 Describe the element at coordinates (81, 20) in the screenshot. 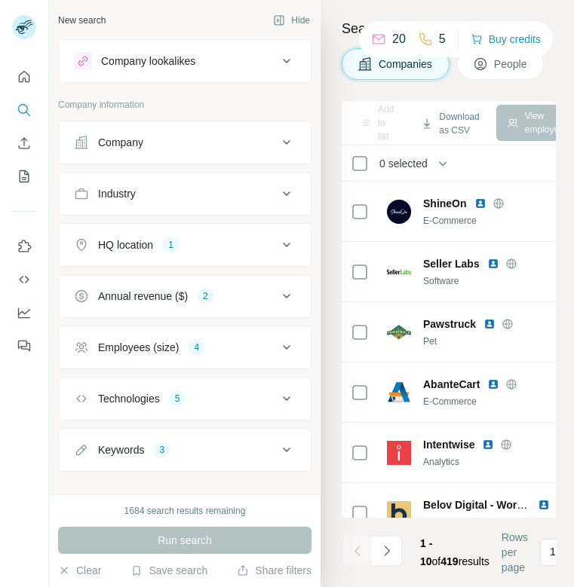

I see `div: New search` at that location.